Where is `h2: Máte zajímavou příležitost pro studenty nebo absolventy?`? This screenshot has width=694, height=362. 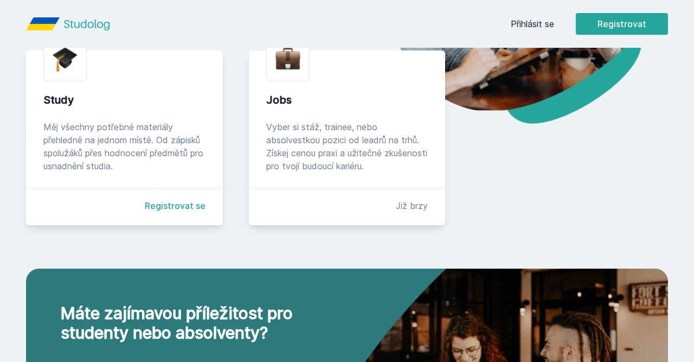
h2: Máte zajímavou příležitost pro studenty nebo absolventy? is located at coordinates (182, 323).